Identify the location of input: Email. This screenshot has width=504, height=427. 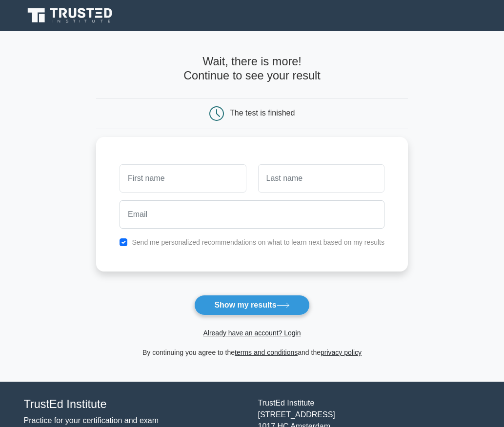
(252, 214).